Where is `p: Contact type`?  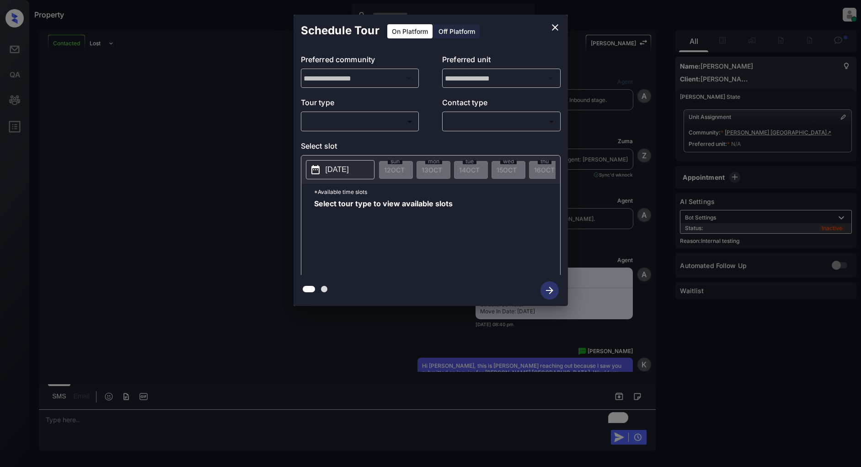 p: Contact type is located at coordinates (501, 104).